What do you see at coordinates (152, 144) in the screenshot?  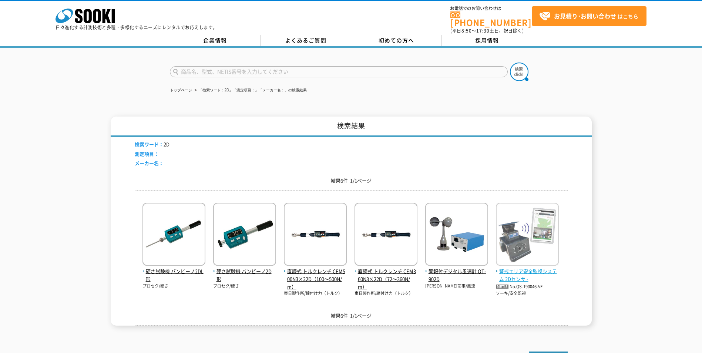 I see `li: 2D` at bounding box center [152, 144].